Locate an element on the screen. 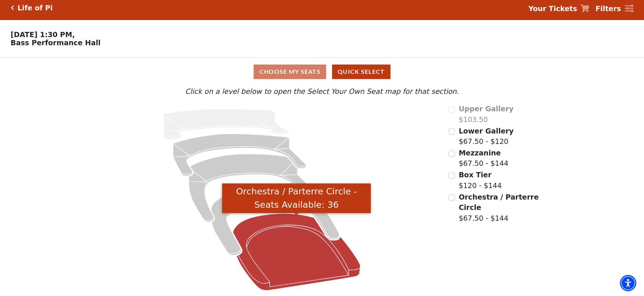 This screenshot has height=296, width=644. a: Filters is located at coordinates (614, 9).